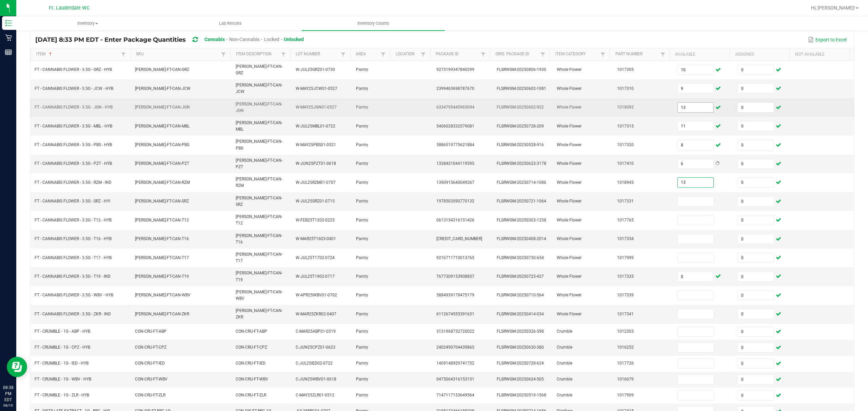 Image resolution: width=868 pixels, height=411 pixels. Describe the element at coordinates (407, 54) in the screenshot. I see `a: LocationSortable` at that location.